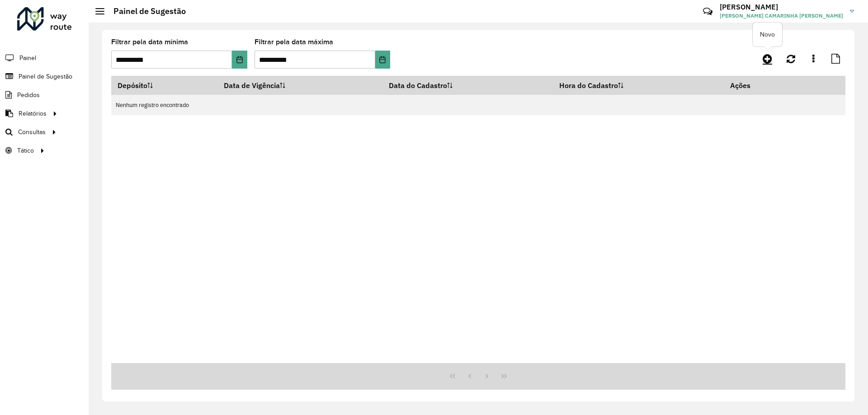 Image resolution: width=868 pixels, height=415 pixels. Describe the element at coordinates (294, 42) in the screenshot. I see `label: Filtrar pela data máxima` at that location.